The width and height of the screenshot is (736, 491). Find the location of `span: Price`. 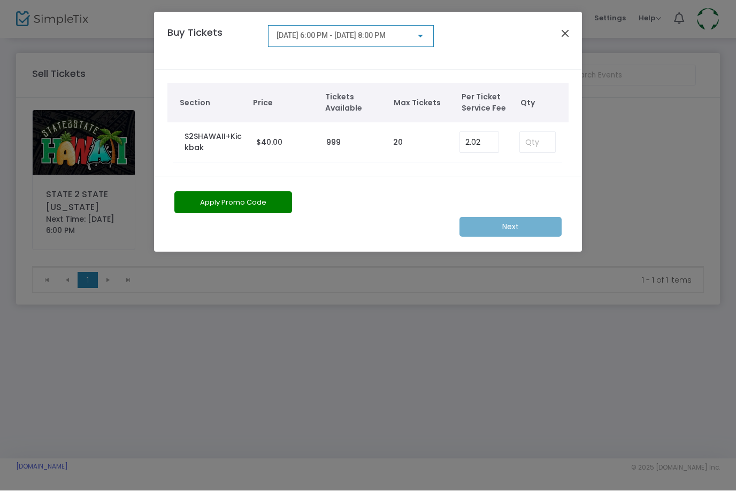

span: Price is located at coordinates (283, 103).